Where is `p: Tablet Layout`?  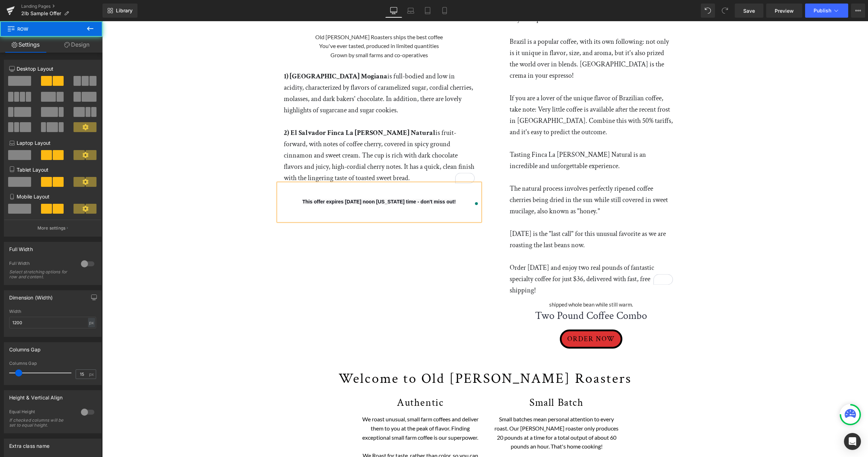 p: Tablet Layout is located at coordinates (53, 169).